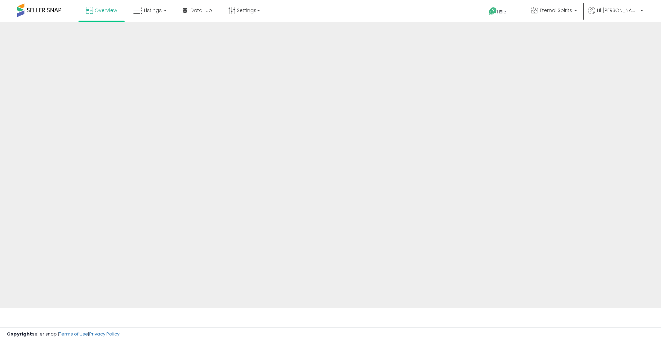 The height and width of the screenshot is (341, 661). Describe the element at coordinates (556, 10) in the screenshot. I see `span: Eternal Spirits` at that location.